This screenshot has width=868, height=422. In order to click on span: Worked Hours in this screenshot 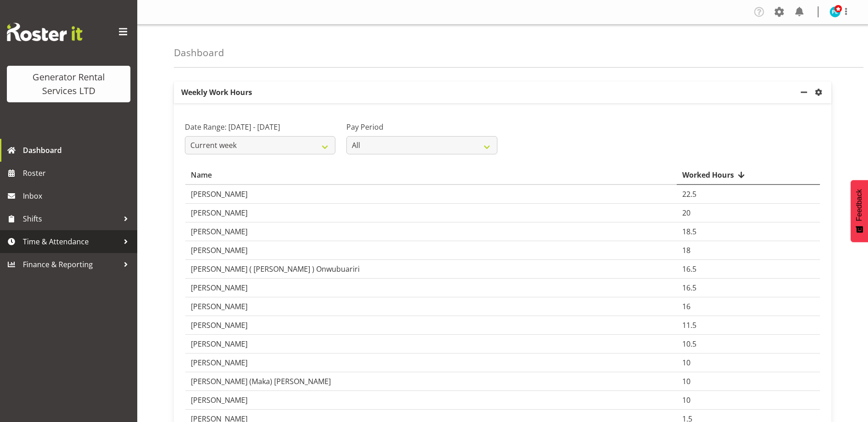, I will do `click(708, 175)`.